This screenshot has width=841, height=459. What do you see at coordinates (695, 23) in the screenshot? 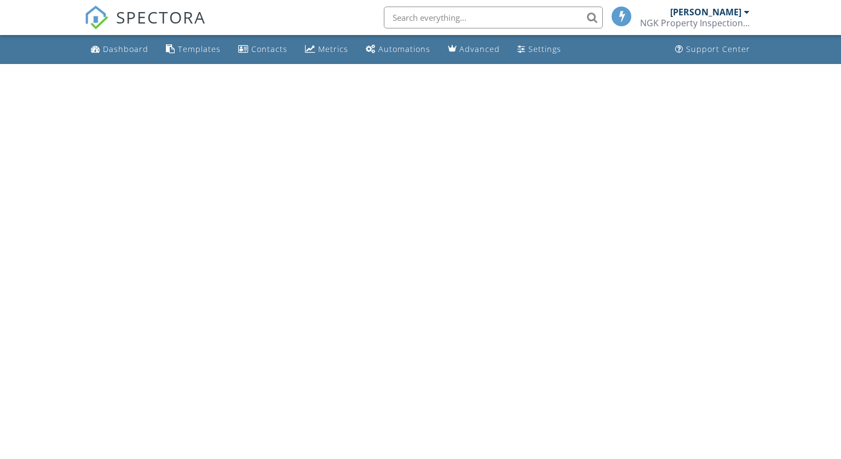
I see `div: NGK Property Inspections, LLC` at bounding box center [695, 23].